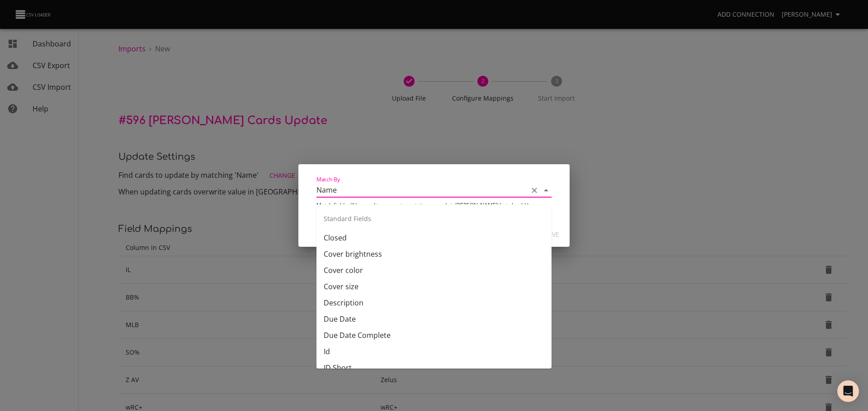  What do you see at coordinates (546, 191) in the screenshot?
I see `button: Close` at bounding box center [546, 191].